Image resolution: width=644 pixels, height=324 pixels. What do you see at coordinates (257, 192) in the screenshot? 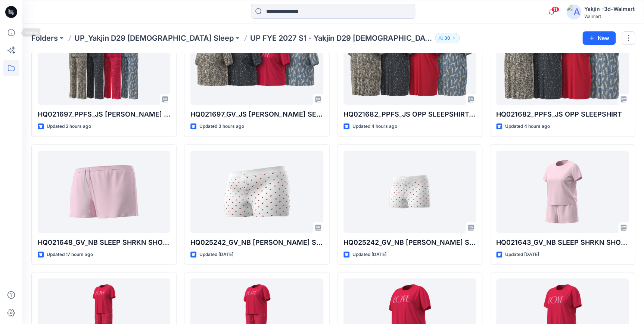
I see `a: HQ025242_GV_NB CAMI BOXER SET_BOXER SHORT PLUS` at bounding box center [257, 192].